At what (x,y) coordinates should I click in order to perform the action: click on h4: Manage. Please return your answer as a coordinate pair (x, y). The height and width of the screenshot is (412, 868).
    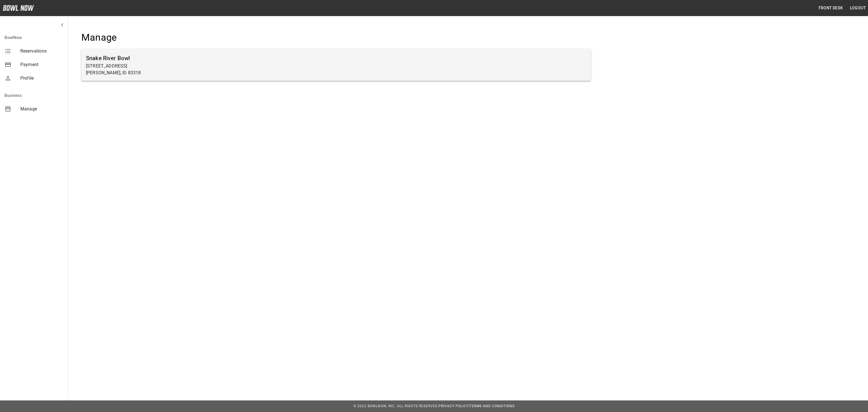
    Looking at the image, I should click on (336, 38).